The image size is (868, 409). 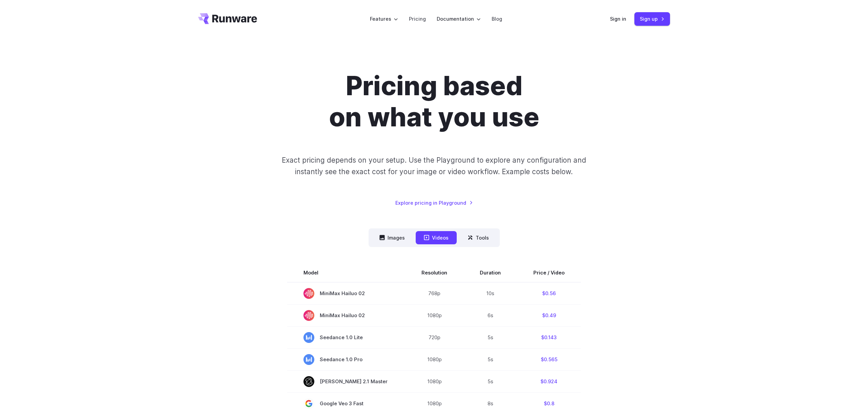 What do you see at coordinates (652, 19) in the screenshot?
I see `a: Sign up` at bounding box center [652, 19].